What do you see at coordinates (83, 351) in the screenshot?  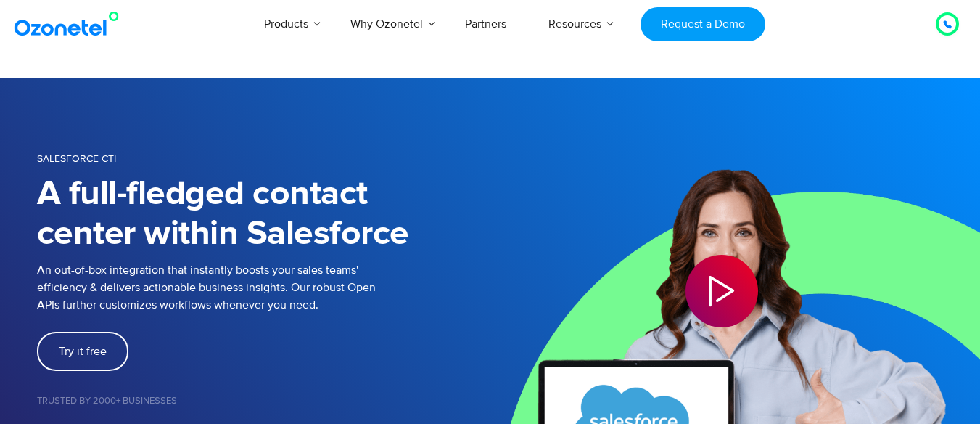 I see `a: Try it free` at bounding box center [83, 351].